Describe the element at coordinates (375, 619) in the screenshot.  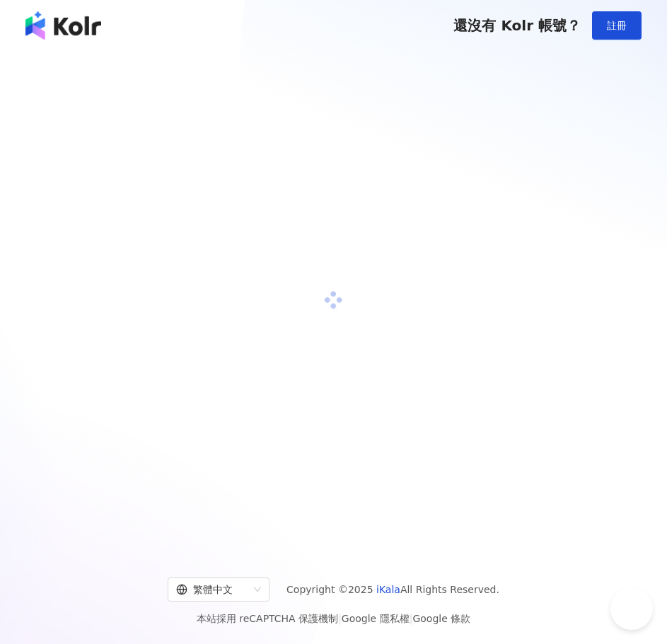
I see `a: Google 隱私權` at that location.